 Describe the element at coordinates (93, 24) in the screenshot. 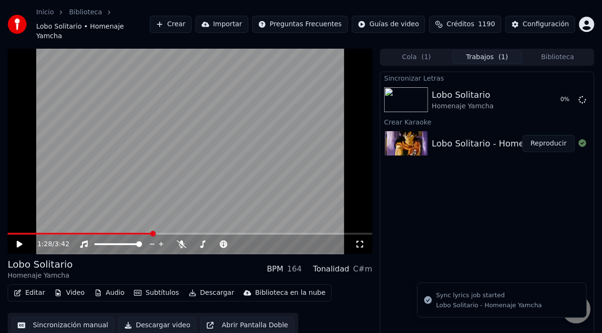

I see `nav: breadcrumb` at that location.